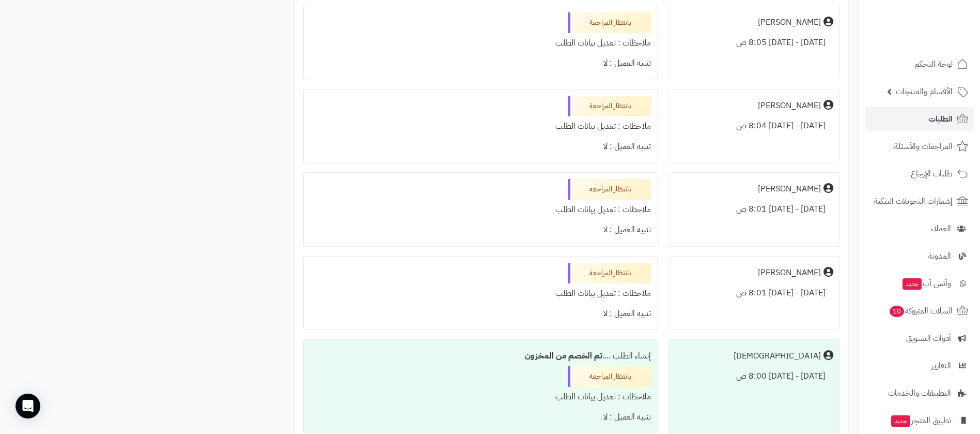 Image resolution: width=980 pixels, height=434 pixels. What do you see at coordinates (919, 119) in the screenshot?
I see `a: الطلبات` at bounding box center [919, 119].